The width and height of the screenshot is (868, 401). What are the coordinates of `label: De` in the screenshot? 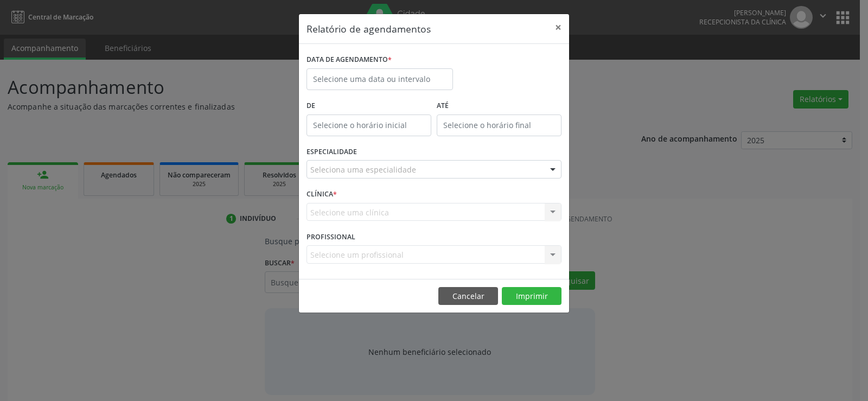 It's located at (369, 106).